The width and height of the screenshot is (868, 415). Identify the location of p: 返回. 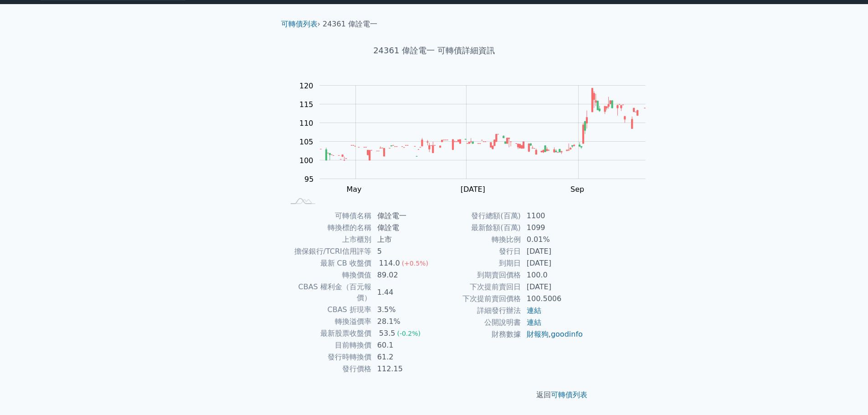
(435, 395).